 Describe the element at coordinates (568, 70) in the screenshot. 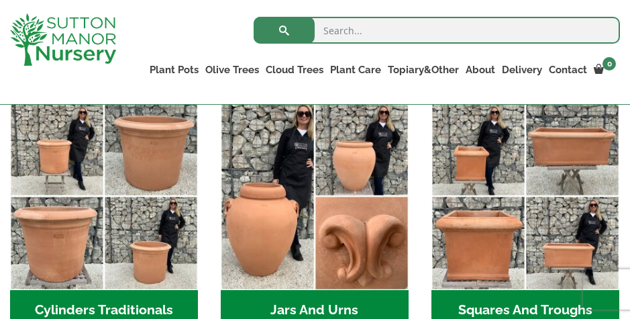

I see `a: Contact` at that location.